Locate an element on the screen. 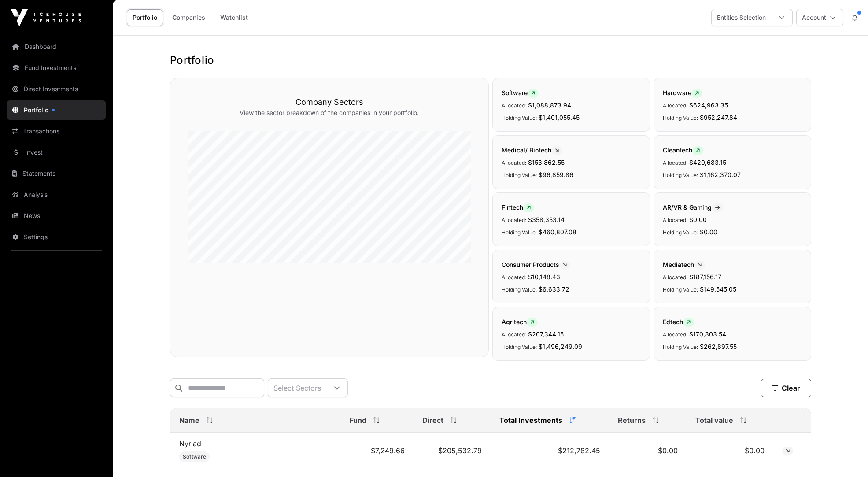  span: $153,862.55 is located at coordinates (546, 162).